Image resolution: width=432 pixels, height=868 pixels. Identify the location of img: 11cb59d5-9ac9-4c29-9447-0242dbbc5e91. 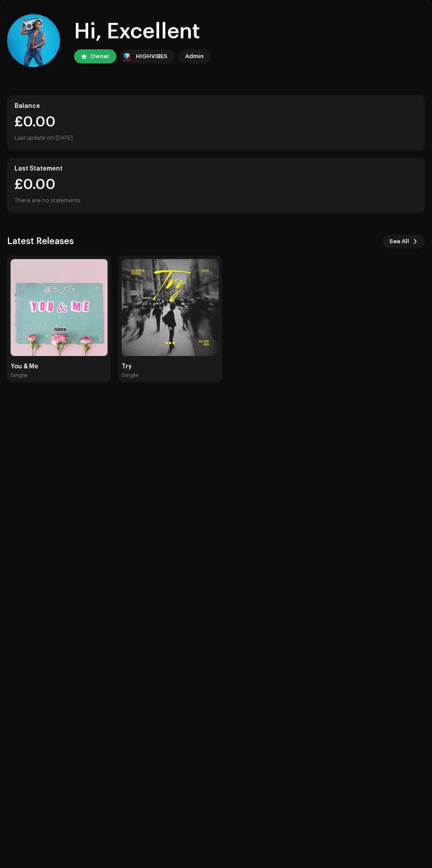
(59, 308).